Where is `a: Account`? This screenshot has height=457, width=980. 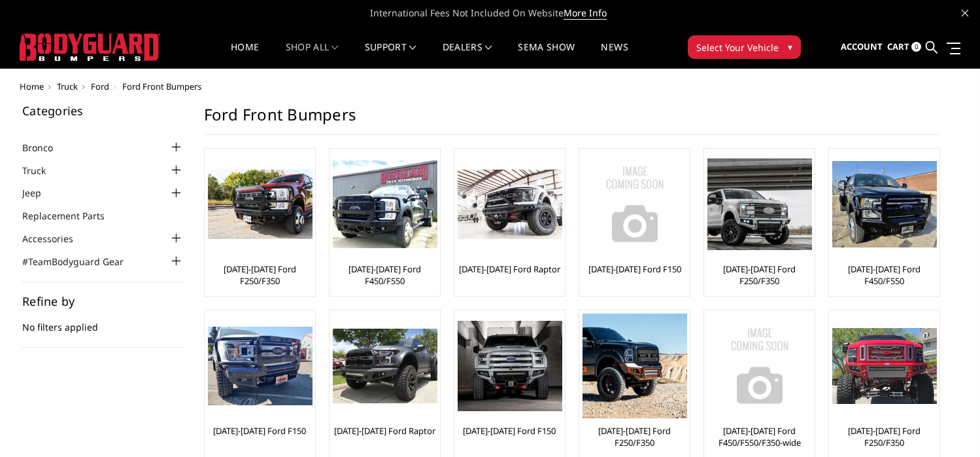
a: Account is located at coordinates (862, 47).